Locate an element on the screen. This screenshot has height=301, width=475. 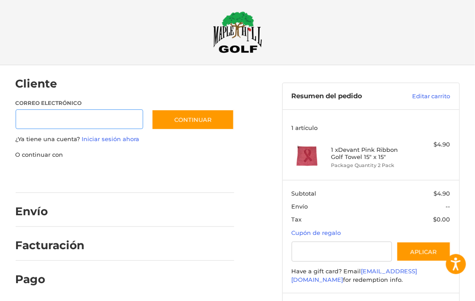
div: $4.90 is located at coordinates (431, 145).